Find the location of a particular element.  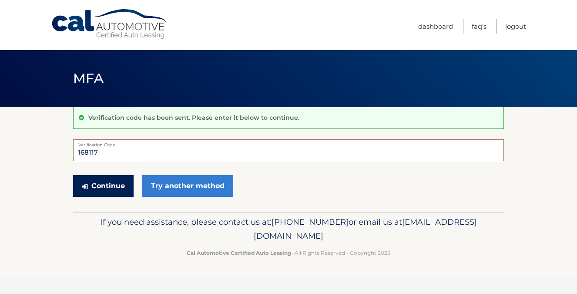

p: Verification code has been sent. Please enter it below to continue. is located at coordinates (194, 118).